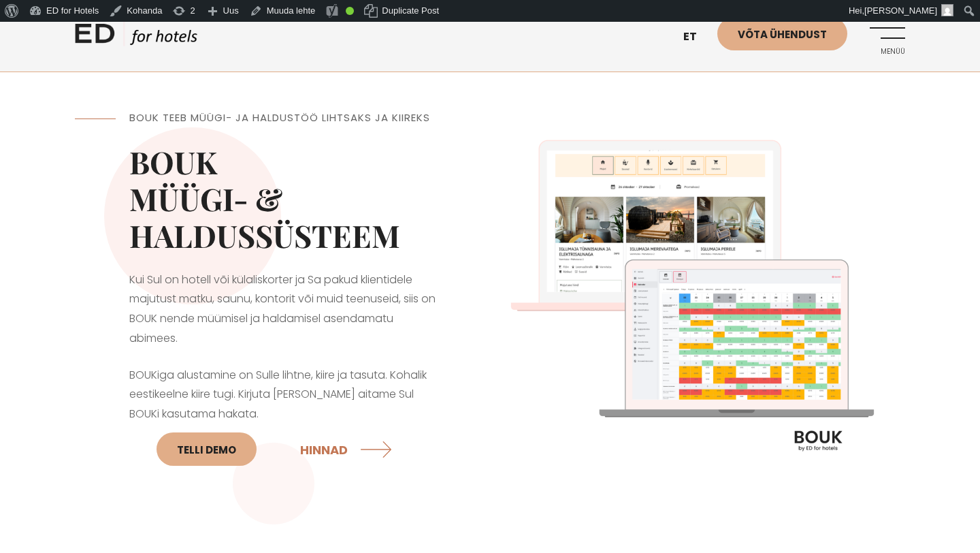  Describe the element at coordinates (282, 309) in the screenshot. I see `p: Kui Sul on hotell või külaliskorter ja Sa pakud klientidele majutust matku, saunu, kontorit või m...` at that location.